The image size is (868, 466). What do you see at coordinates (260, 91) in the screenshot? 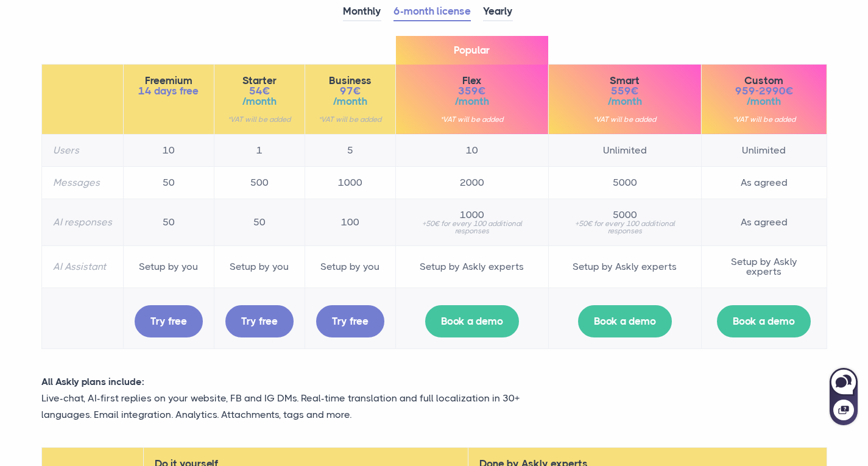
I see `span: 54€` at bounding box center [260, 91].